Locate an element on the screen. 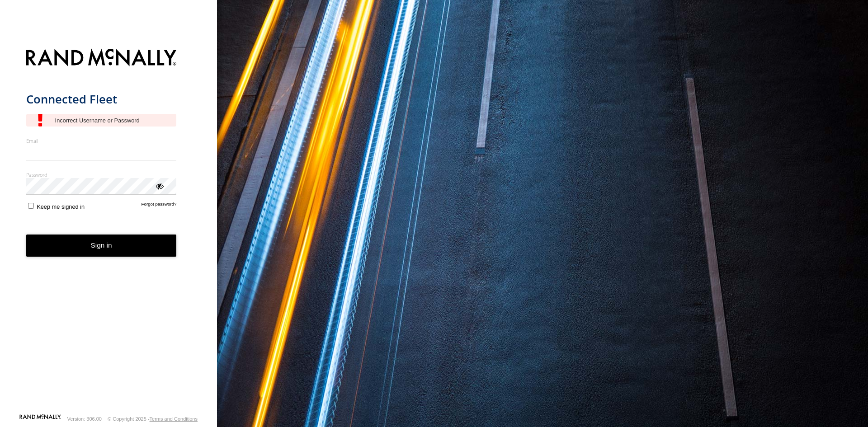 This screenshot has width=868, height=427. div: ViewPassword is located at coordinates (159, 186).